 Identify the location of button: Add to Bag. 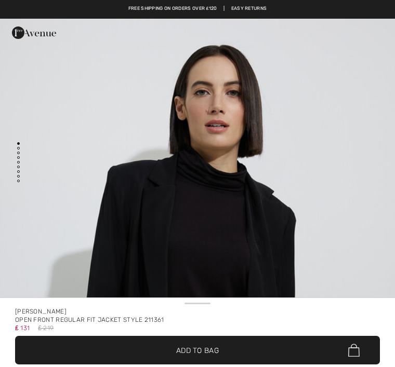
(197, 350).